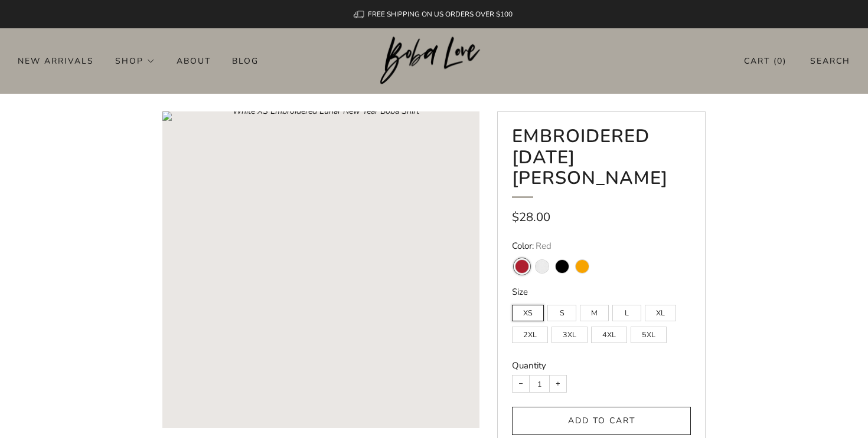 The image size is (868, 438). Describe the element at coordinates (55, 61) in the screenshot. I see `a: New Arrivals` at that location.